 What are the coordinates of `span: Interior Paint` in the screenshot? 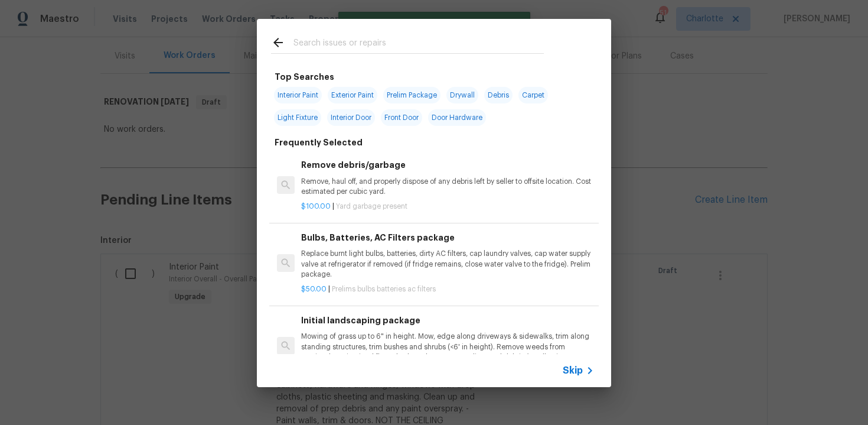 It's located at (297, 95).